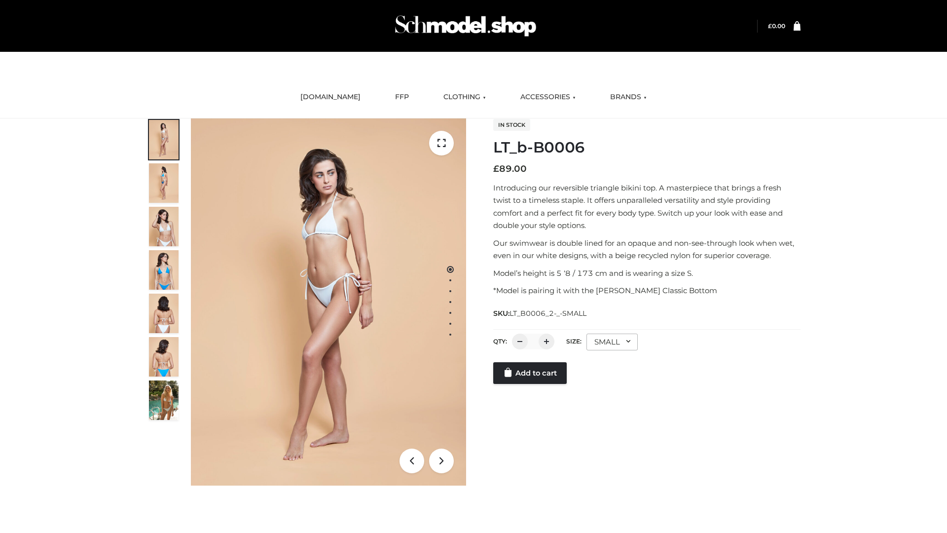  What do you see at coordinates (548, 97) in the screenshot?
I see `a: ACCESSORIES` at bounding box center [548, 97].